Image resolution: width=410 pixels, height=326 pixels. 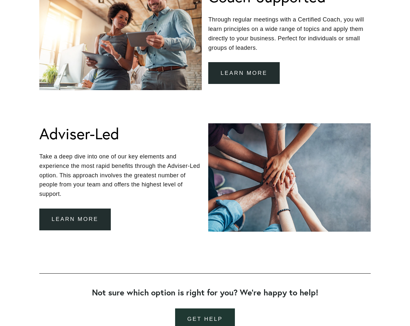 I want to click on p: Take a deep dive into one of our key elements and experience the most rapid benefits through the ..., so click(x=121, y=175).